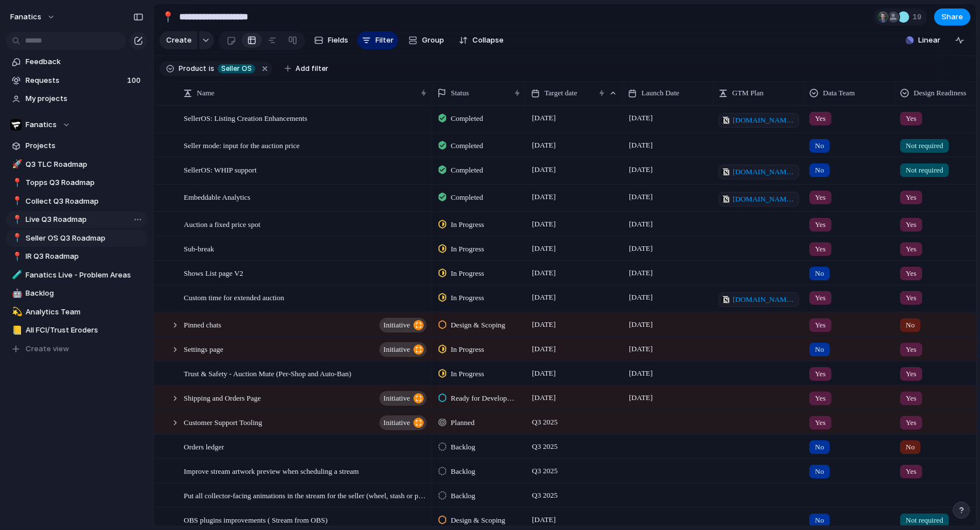 This screenshot has height=530, width=980. Describe the element at coordinates (77, 164) in the screenshot. I see `div: 🚀Q3 TLC Roadmap` at that location.